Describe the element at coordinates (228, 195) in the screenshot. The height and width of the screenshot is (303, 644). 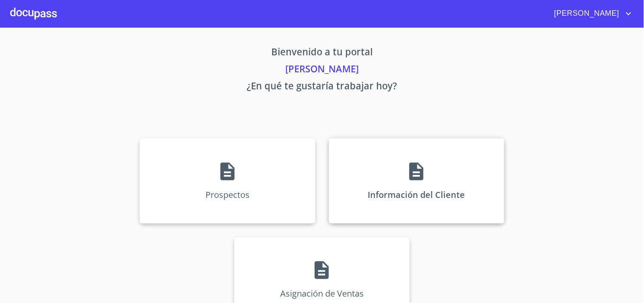
I see `p: Prospectos` at that location.